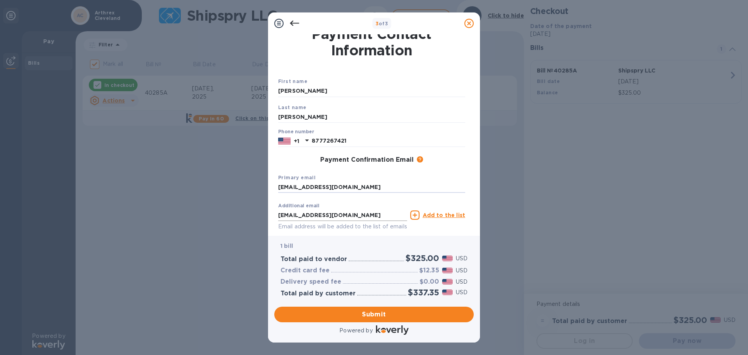 Image resolution: width=748 pixels, height=355 pixels. What do you see at coordinates (444, 215) in the screenshot?
I see `u: Add to the list` at bounding box center [444, 215].